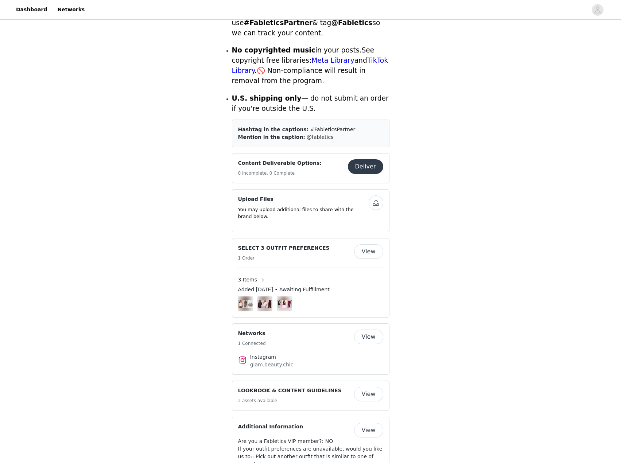 The height and width of the screenshot is (463, 621). Describe the element at coordinates (290, 391) in the screenshot. I see `h4: LOOKBOOK & CONTENT GUIDELINES` at that location.